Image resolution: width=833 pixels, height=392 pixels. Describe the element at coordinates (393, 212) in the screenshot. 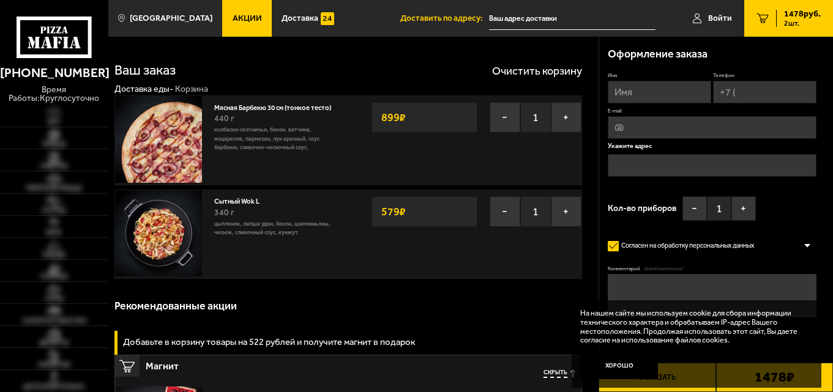

I see `strong: 579 ₽` at that location.